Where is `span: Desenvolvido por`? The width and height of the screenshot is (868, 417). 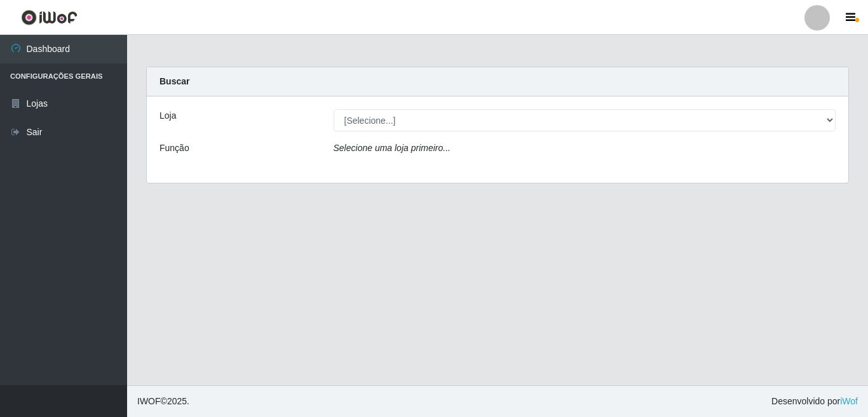 span: Desenvolvido por is located at coordinates (815, 402).